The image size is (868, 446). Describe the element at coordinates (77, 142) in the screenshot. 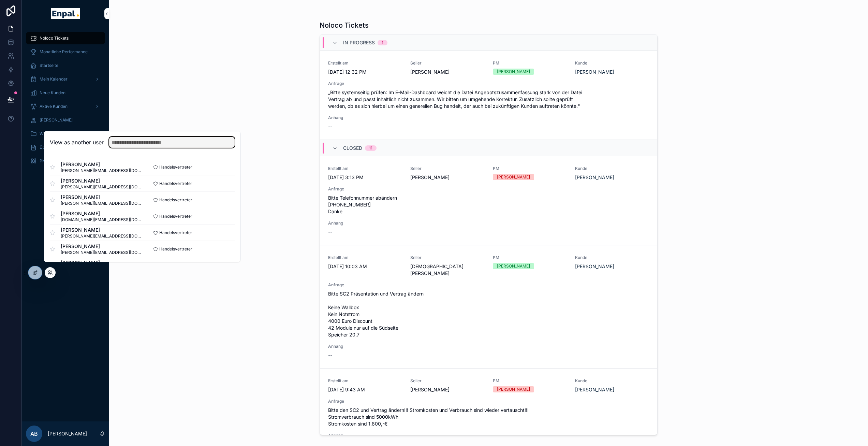

I see `h2: View as another user` at that location.